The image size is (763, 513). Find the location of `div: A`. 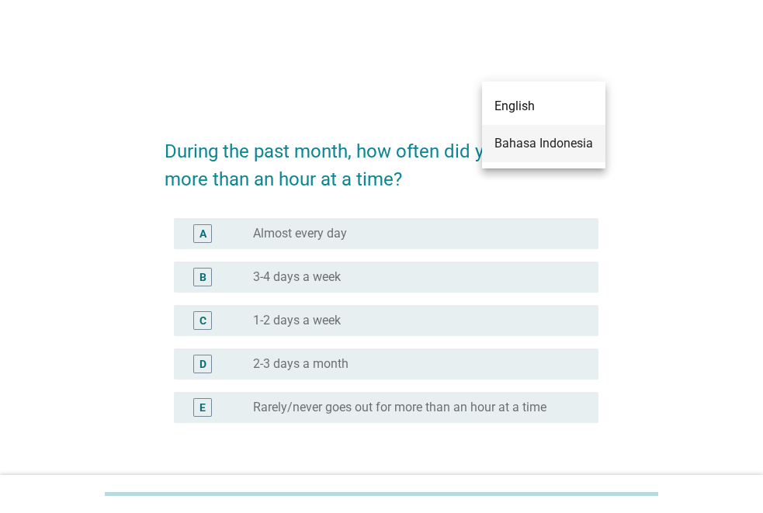

div: A is located at coordinates (203, 233).